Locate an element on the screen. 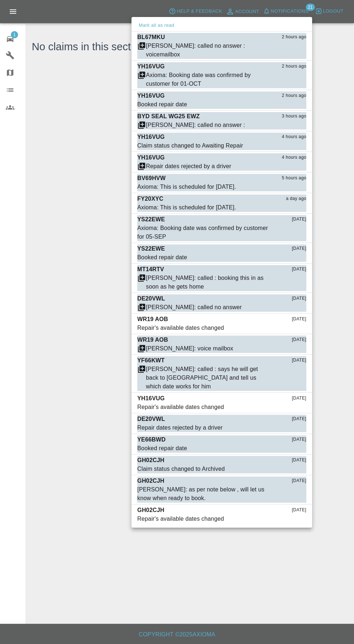  div: Axioma: Booking date was confirmed by customer for 01-OCT is located at coordinates (208, 80).